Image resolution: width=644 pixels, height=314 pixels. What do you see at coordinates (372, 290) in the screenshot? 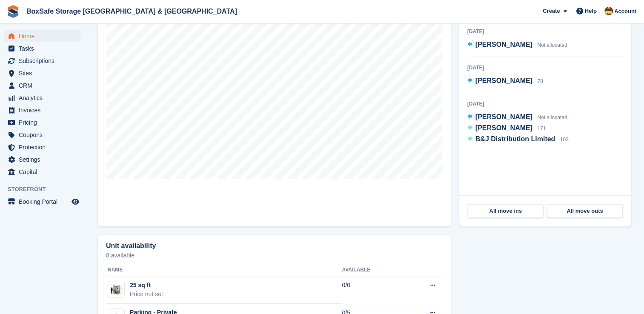
I see `td: 0/0` at bounding box center [372, 290].